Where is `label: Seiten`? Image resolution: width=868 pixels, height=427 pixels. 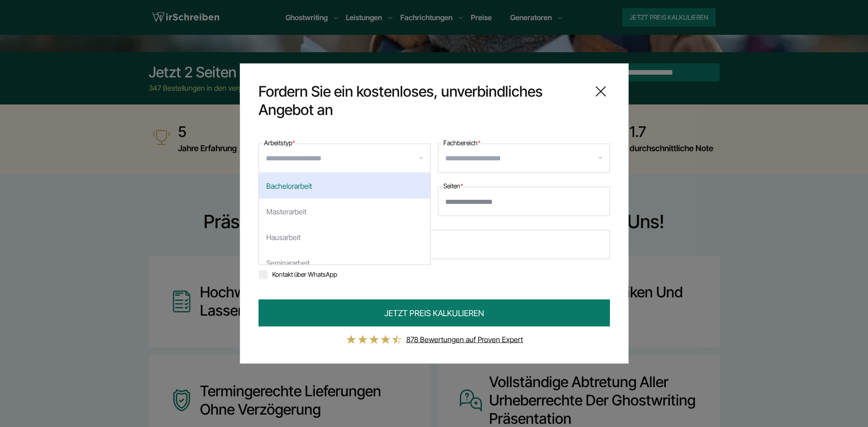 label: Seiten is located at coordinates (453, 186).